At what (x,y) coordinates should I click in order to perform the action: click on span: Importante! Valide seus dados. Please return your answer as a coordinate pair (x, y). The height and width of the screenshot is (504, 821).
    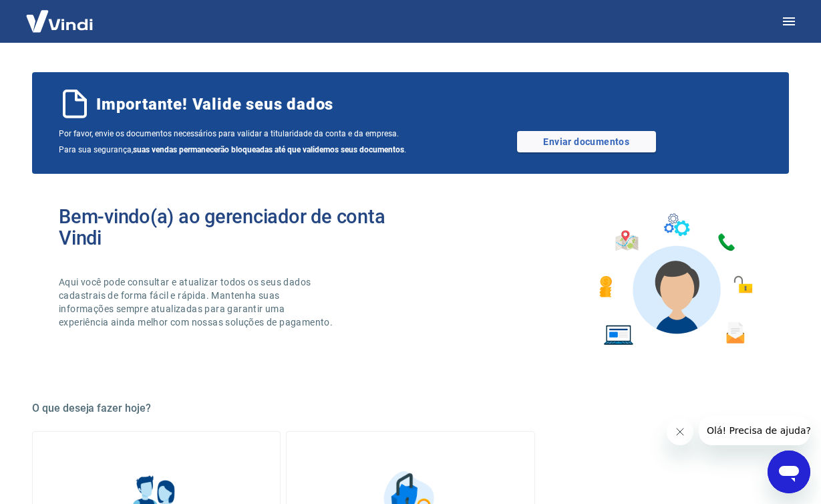
    Looking at the image, I should click on (214, 104).